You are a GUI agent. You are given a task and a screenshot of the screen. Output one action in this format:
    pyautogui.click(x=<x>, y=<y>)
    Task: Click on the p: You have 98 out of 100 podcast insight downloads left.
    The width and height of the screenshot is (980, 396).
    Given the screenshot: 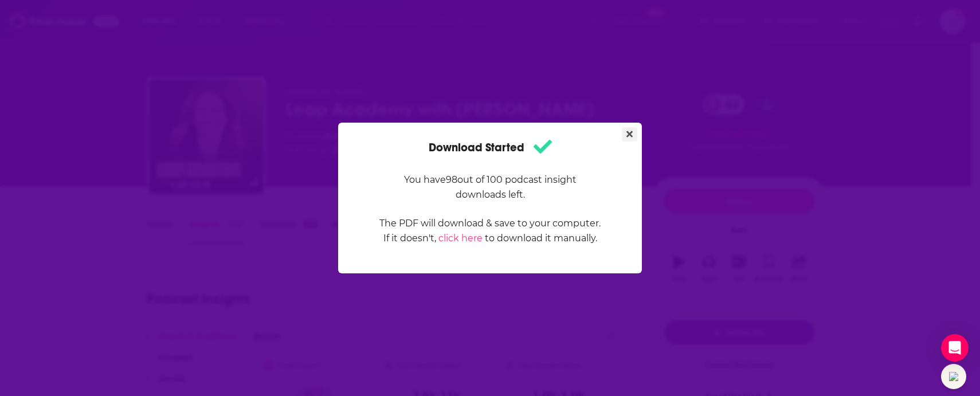 What is the action you would take?
    pyautogui.click(x=490, y=187)
    